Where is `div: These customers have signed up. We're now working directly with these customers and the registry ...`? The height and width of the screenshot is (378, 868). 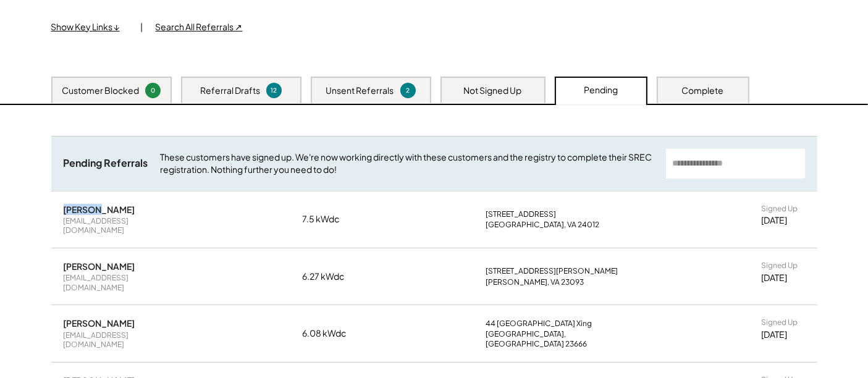
div: These customers have signed up. We're now working directly with these customers and the registry ... is located at coordinates (407, 163).